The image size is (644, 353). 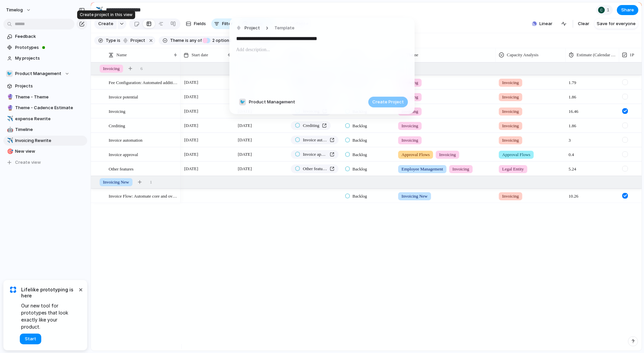 What do you see at coordinates (252, 28) in the screenshot?
I see `span: Project` at bounding box center [252, 28].